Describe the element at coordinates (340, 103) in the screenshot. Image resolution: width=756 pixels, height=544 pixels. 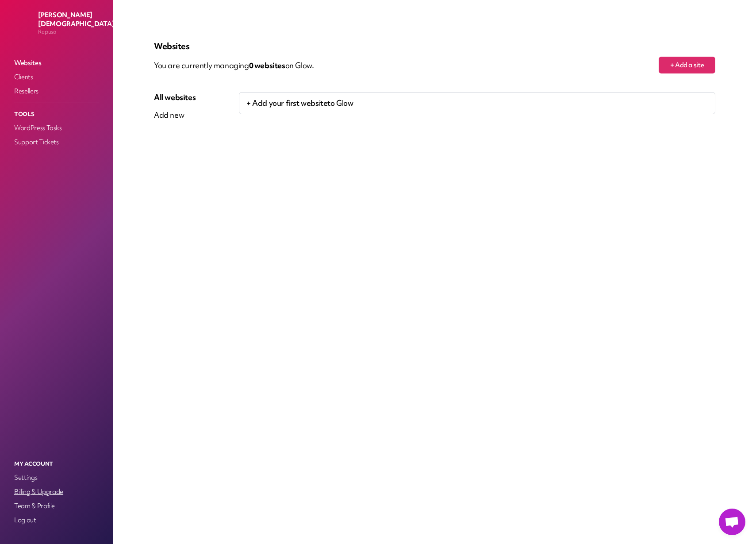
I see `span: to Glow` at that location.